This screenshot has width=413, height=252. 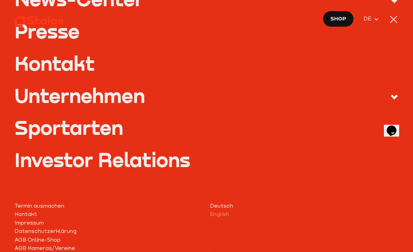 What do you see at coordinates (338, 18) in the screenshot?
I see `span: Shop` at bounding box center [338, 18].